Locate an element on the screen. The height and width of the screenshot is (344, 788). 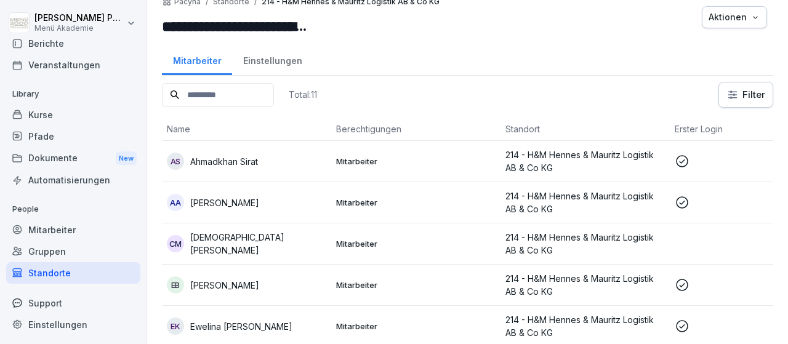
th: Berechtigungen is located at coordinates (415, 129).